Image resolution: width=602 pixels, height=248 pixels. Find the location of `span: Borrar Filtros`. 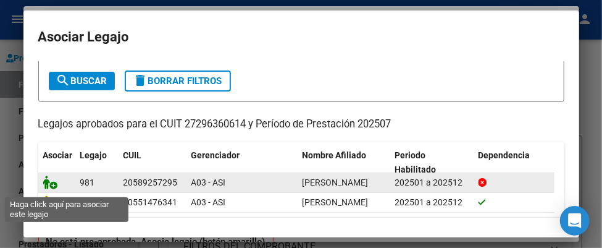

span: Borrar Filtros is located at coordinates (178, 81).